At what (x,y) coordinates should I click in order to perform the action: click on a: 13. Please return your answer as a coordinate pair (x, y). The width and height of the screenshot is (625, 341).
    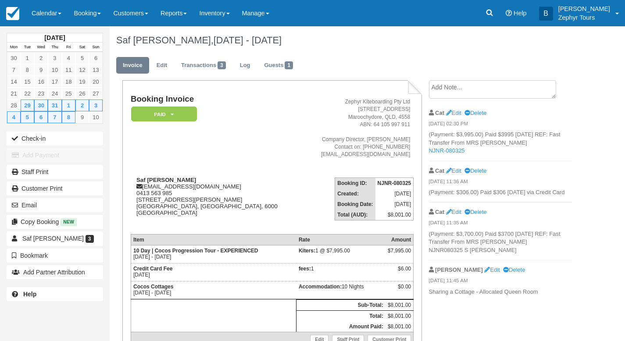
    Looking at the image, I should click on (96, 70).